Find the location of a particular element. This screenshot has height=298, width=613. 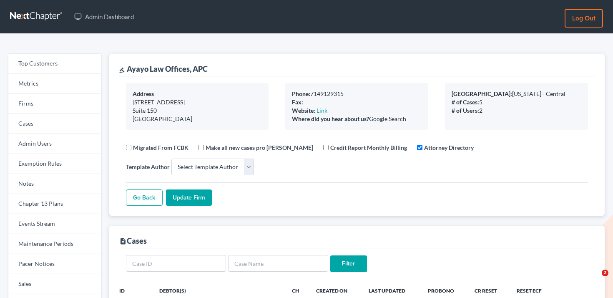

a: Maintenance Periods is located at coordinates (55, 244).